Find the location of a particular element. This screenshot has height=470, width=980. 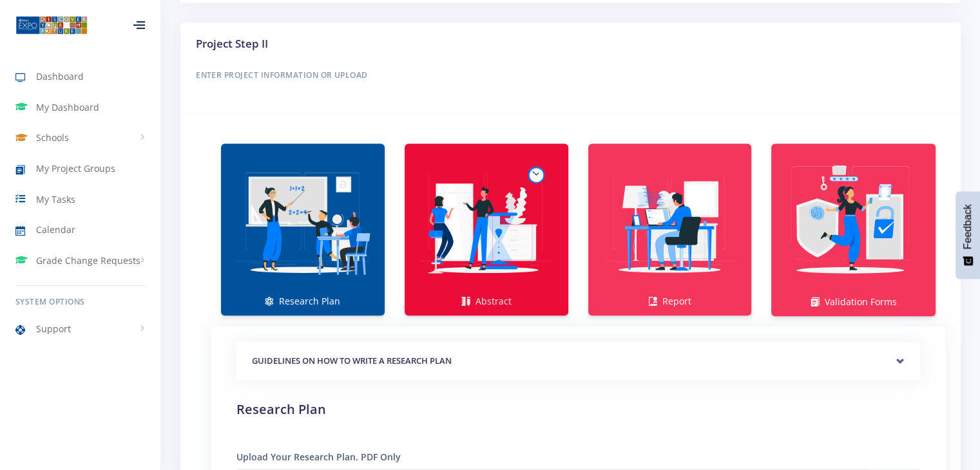

h3: Project Step II is located at coordinates (570, 44).